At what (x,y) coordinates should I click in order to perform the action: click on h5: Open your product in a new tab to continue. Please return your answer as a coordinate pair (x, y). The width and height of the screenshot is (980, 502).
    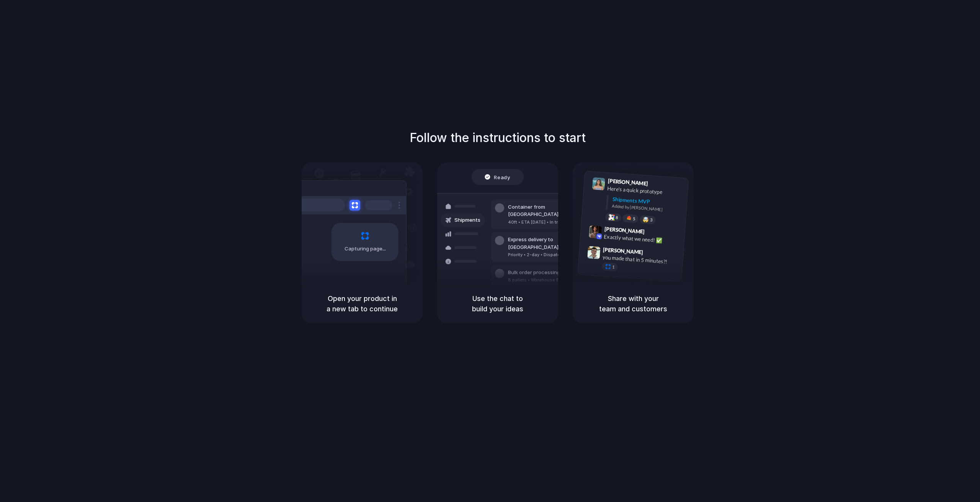
    Looking at the image, I should click on (362, 303).